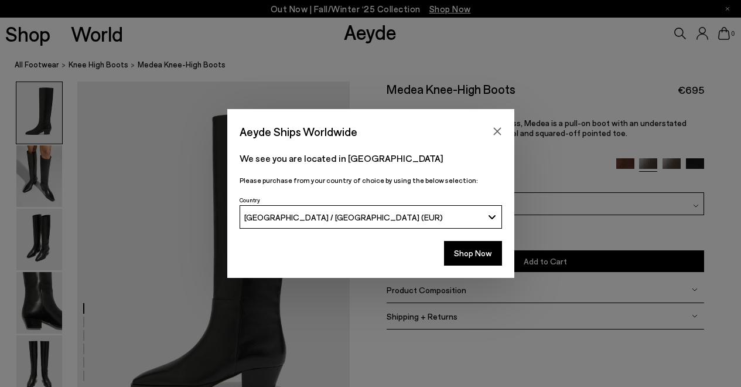 The image size is (741, 387). I want to click on button: Shop Now, so click(473, 253).